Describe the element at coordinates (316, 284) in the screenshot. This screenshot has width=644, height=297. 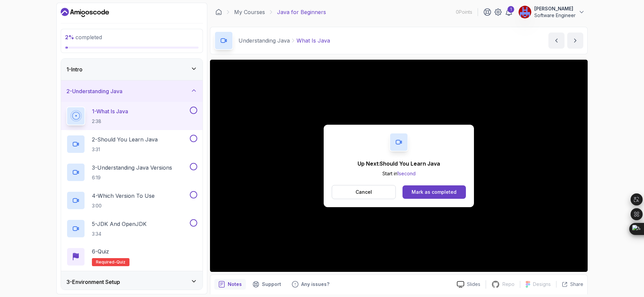
I see `p: Any issues?` at that location.